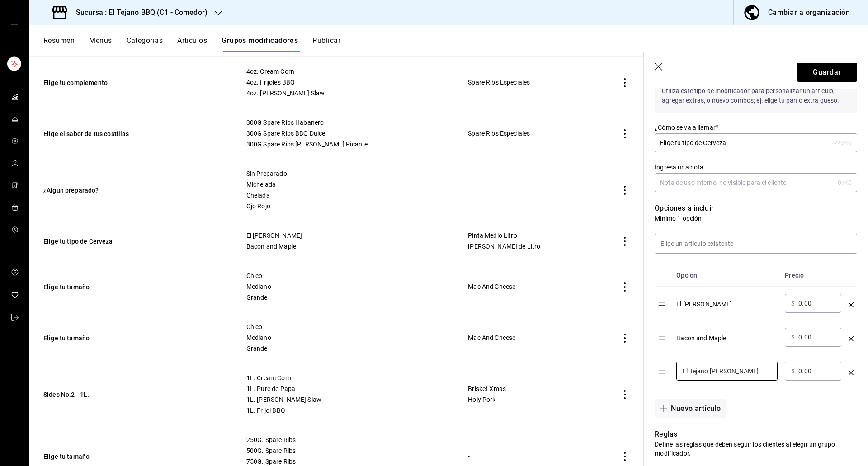  Describe the element at coordinates (346, 206) in the screenshot. I see `span: Ojo Rojo` at that location.